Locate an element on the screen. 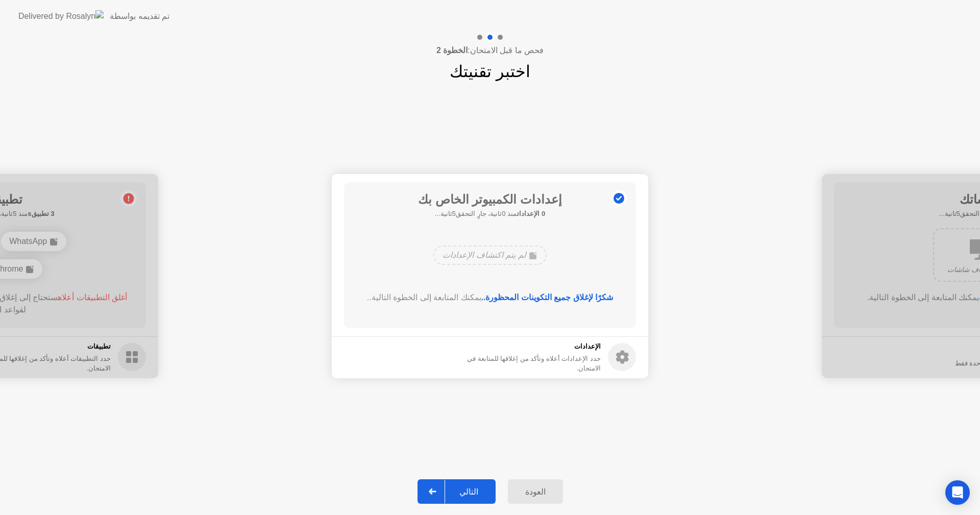 The height and width of the screenshot is (515, 980). img: Delivered by Rosalyn is located at coordinates (61, 16).